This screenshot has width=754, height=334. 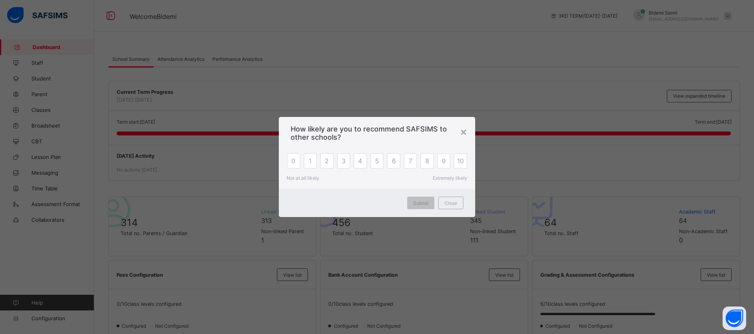 I want to click on span: 2, so click(x=327, y=161).